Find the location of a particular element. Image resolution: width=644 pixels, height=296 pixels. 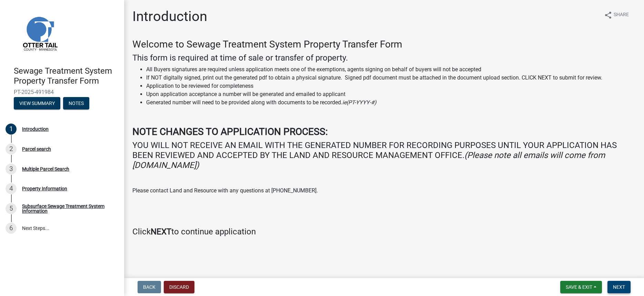

strong: NOTE CHANGES TO APPLICATION PROCESS: is located at coordinates (230, 131).